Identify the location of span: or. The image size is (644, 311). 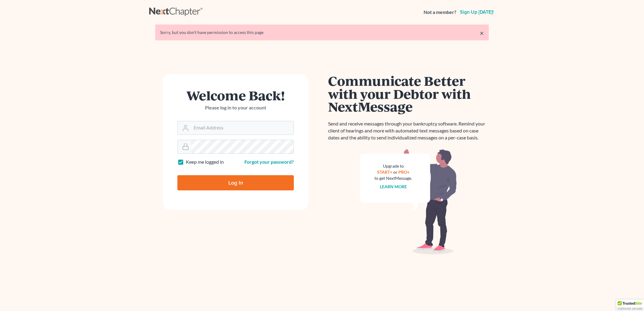
(396, 172).